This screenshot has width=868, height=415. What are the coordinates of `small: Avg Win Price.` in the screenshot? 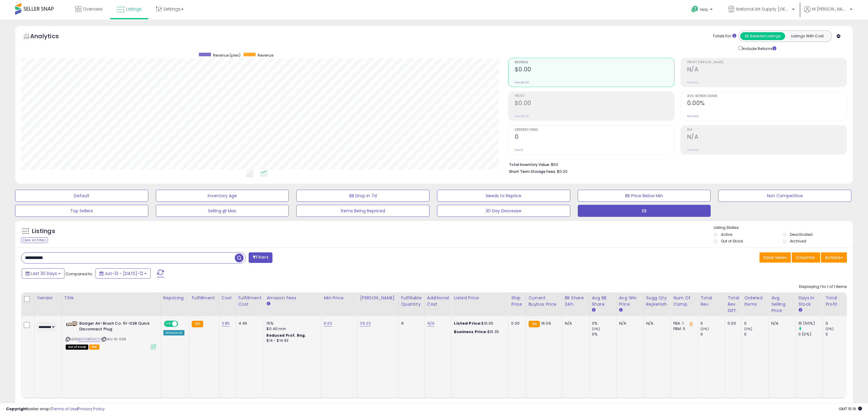 It's located at (621, 310).